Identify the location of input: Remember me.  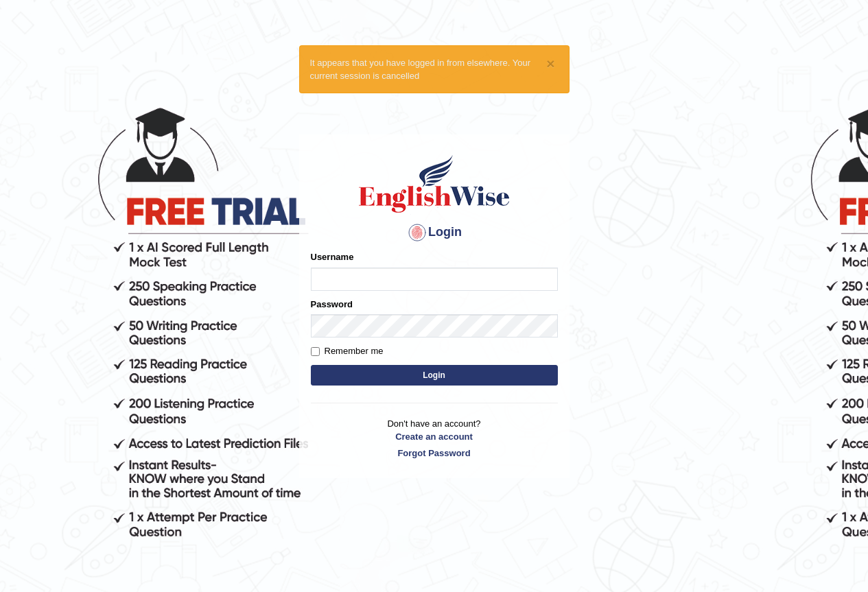
(315, 351).